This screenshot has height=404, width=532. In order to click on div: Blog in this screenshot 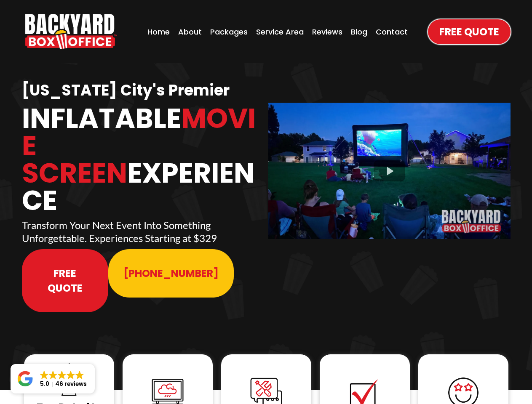, I will do `click(358, 32)`.